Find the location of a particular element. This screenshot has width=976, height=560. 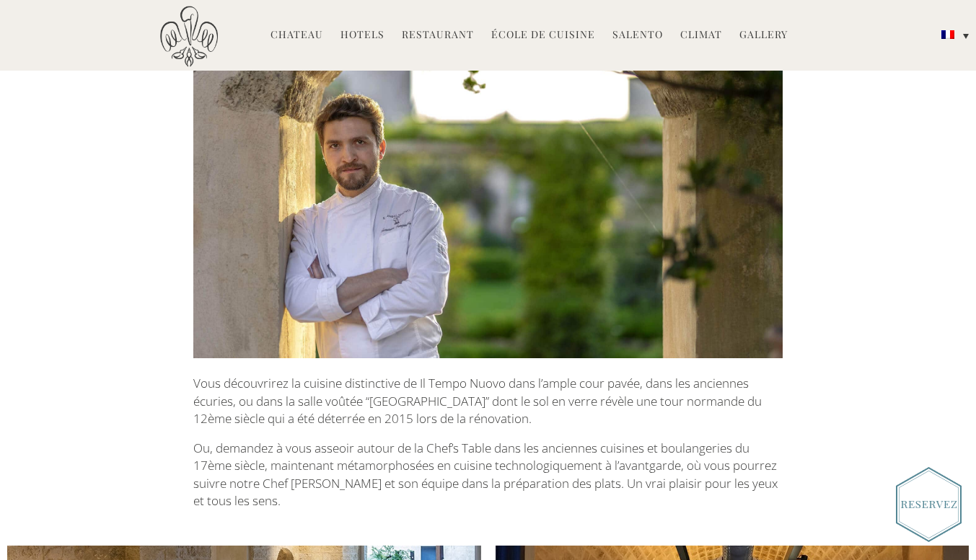

img: Français is located at coordinates (948, 35).